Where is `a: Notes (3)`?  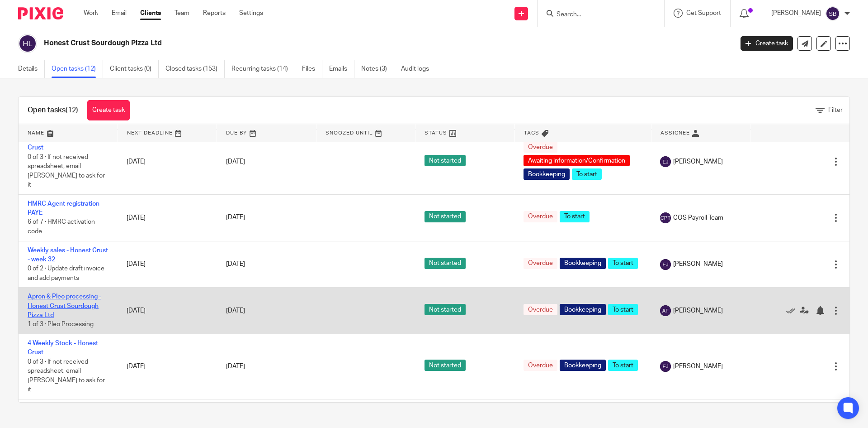
a: Notes (3) is located at coordinates (377, 69).